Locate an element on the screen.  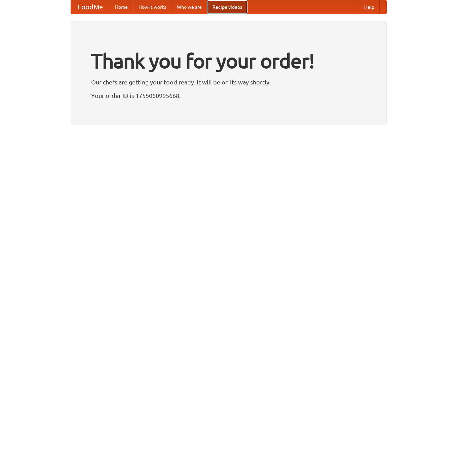
p: Our chefs are getting your food ready. It will be on its way shortly. is located at coordinates (228, 82).